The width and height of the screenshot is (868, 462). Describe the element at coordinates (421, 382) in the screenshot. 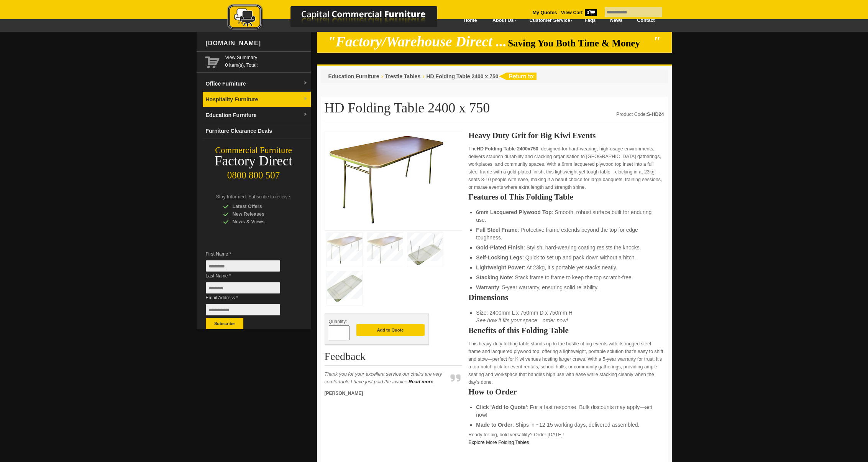

I see `a: Read more` at that location.